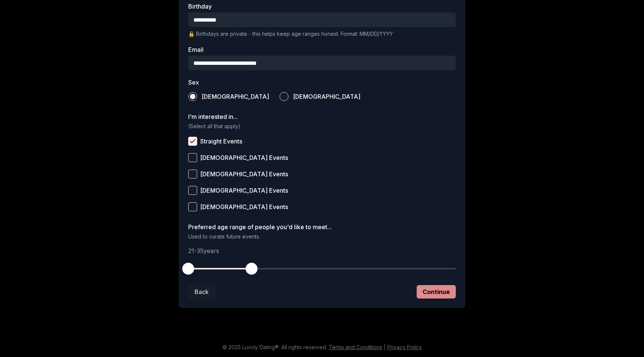  I want to click on a: Terms and Conditions, so click(355, 347).